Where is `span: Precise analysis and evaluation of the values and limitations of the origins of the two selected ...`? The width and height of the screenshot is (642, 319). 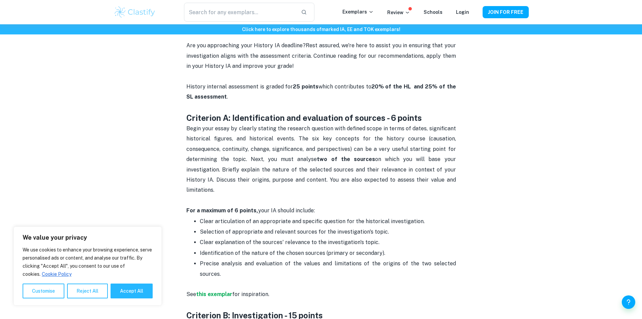 span: Precise analysis and evaluation of the values and limitations of the origins of the two selected ... is located at coordinates (329, 268).